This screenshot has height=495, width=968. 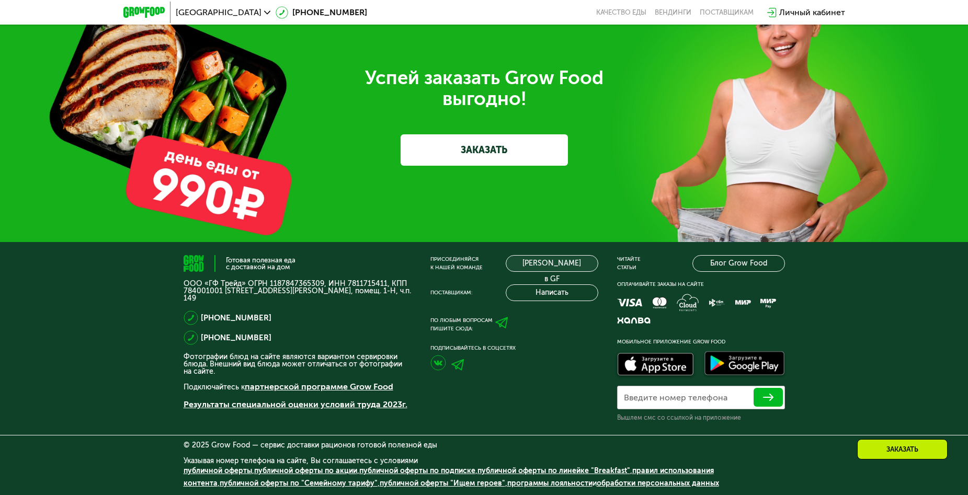 What do you see at coordinates (629, 264) in the screenshot?
I see `div: Читайте статьи` at bounding box center [629, 264].